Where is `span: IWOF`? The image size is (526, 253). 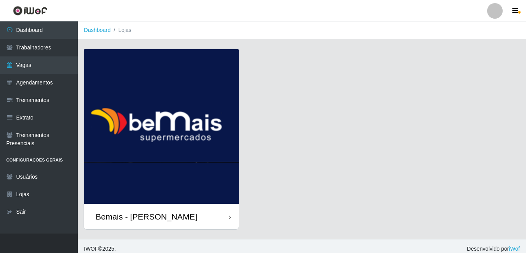 span: IWOF is located at coordinates (91, 248).